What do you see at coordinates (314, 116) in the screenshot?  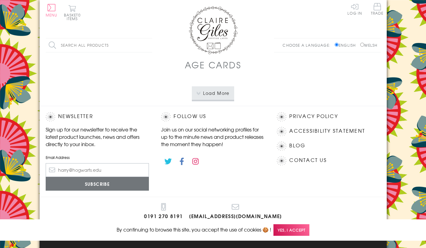 I see `a: Privacy Policy` at bounding box center [314, 116].